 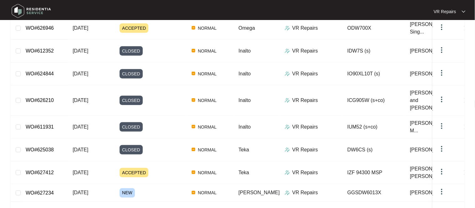 What do you see at coordinates (40, 127) in the screenshot?
I see `a: WO#611931` at bounding box center [40, 127].